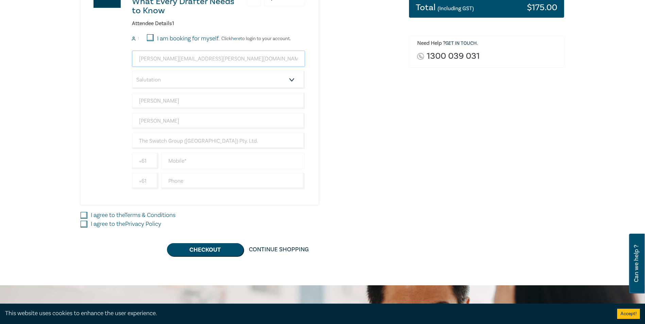  What do you see at coordinates (236, 39) in the screenshot?
I see `a: here` at bounding box center [236, 39].